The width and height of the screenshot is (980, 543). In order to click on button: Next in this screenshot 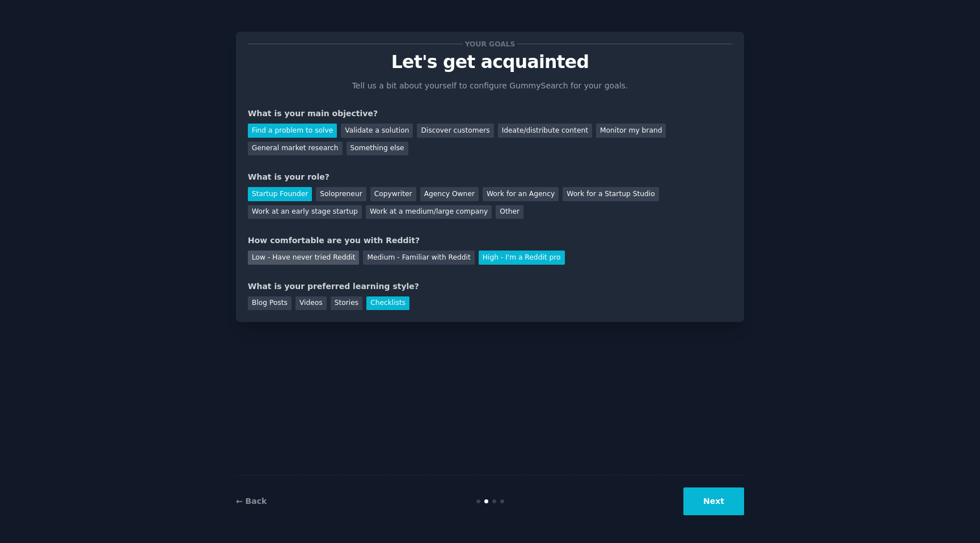, I will do `click(713, 501)`.